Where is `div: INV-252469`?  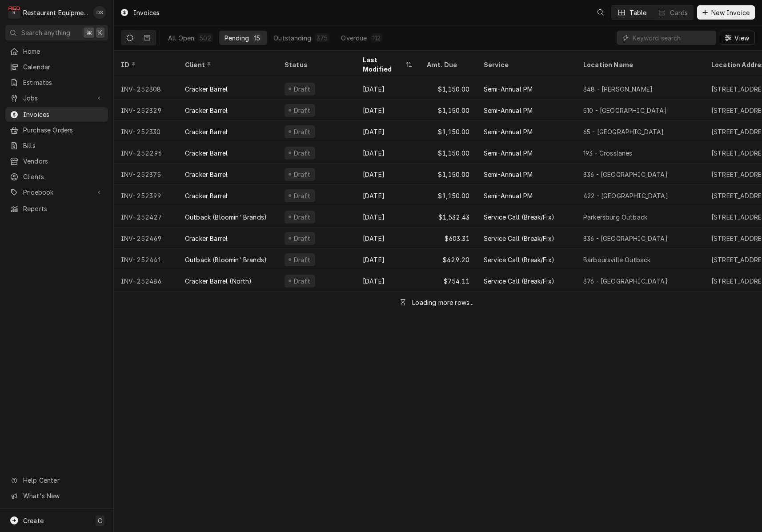
div: INV-252469 is located at coordinates (146, 238).